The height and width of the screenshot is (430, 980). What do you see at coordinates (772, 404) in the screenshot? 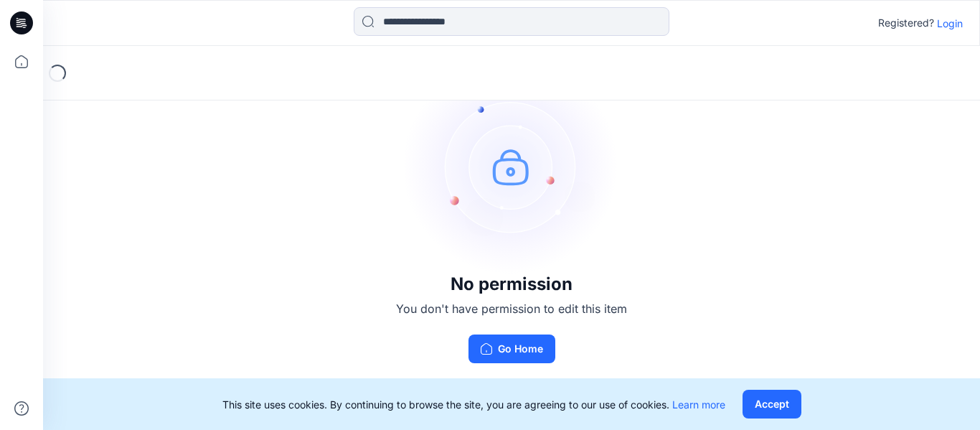
I see `button: Accept` at bounding box center [772, 404].